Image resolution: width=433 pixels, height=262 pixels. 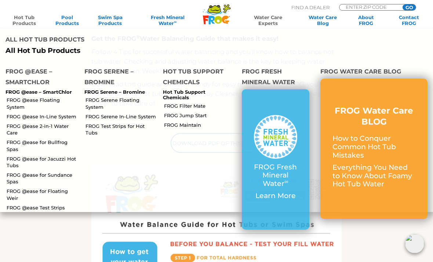 I want to click on h4: FROG Fresh Mineral Water, so click(x=276, y=77).